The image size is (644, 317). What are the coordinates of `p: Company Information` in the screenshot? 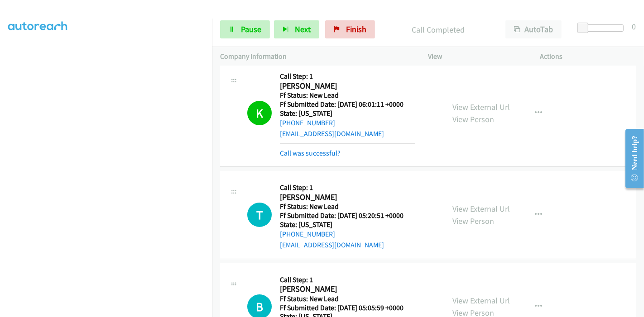 It's located at (316, 56).